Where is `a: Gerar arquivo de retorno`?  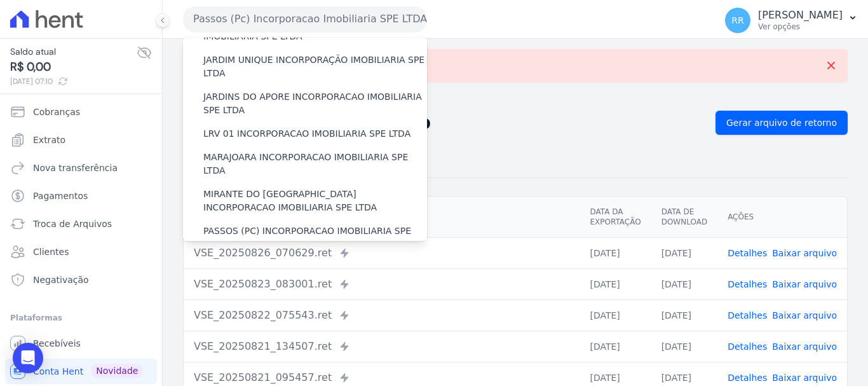
a: Gerar arquivo de retorno is located at coordinates (781, 123).